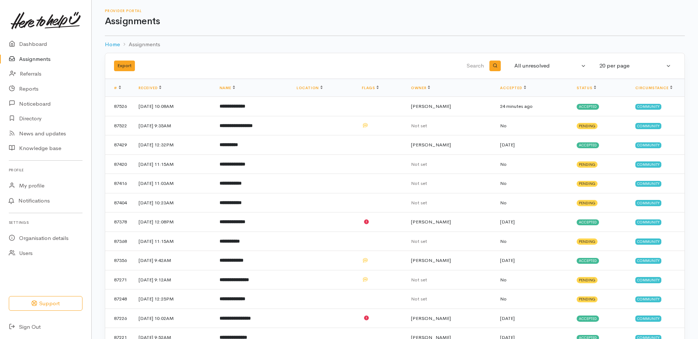 The height and width of the screenshot is (339, 698). What do you see at coordinates (119, 241) in the screenshot?
I see `td: 87368` at bounding box center [119, 241].